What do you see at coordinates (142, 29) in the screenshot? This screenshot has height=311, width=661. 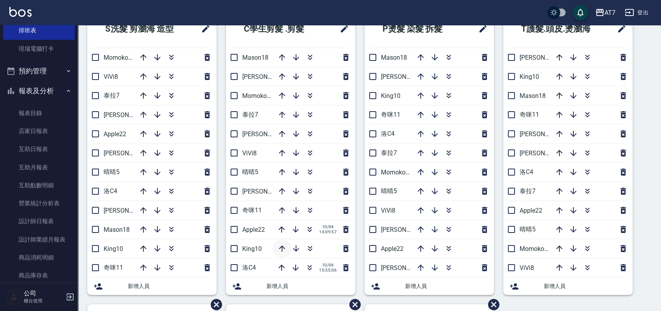 I see `h2: S洗髮 剪瀏海 造型` at bounding box center [142, 29].